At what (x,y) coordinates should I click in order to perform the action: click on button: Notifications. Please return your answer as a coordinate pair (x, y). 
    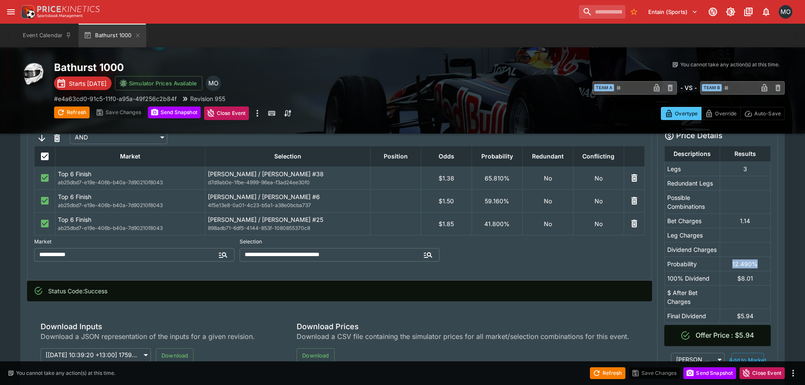
    Looking at the image, I should click on (766, 12).